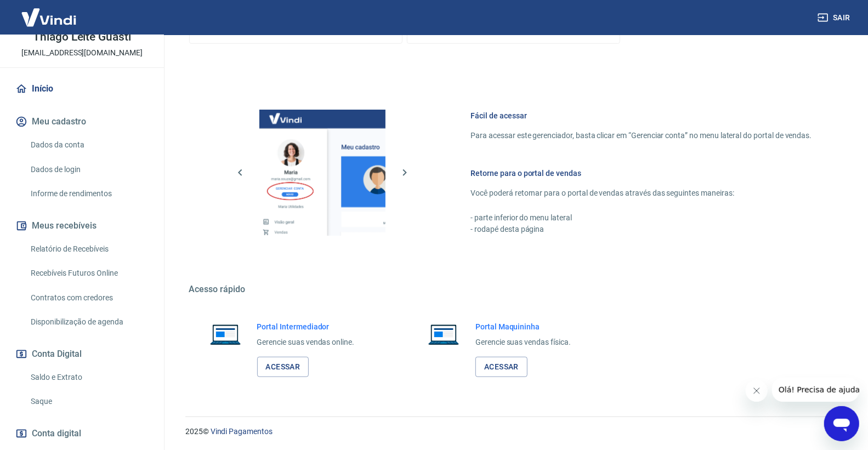 The height and width of the screenshot is (450, 868). Describe the element at coordinates (89, 145) in the screenshot. I see `a: Dados da conta` at that location.